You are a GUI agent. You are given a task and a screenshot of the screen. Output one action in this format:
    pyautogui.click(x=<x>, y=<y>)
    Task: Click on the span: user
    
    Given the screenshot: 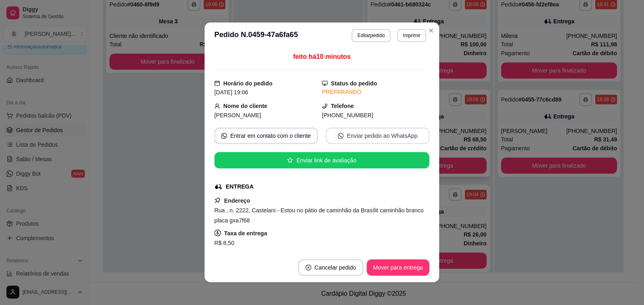 What is the action you would take?
    pyautogui.click(x=218, y=106)
    